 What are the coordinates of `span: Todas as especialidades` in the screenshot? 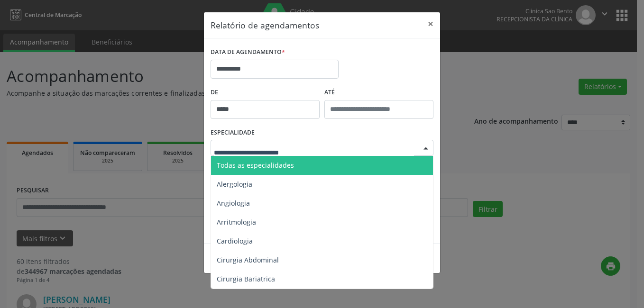 It's located at (255, 165).